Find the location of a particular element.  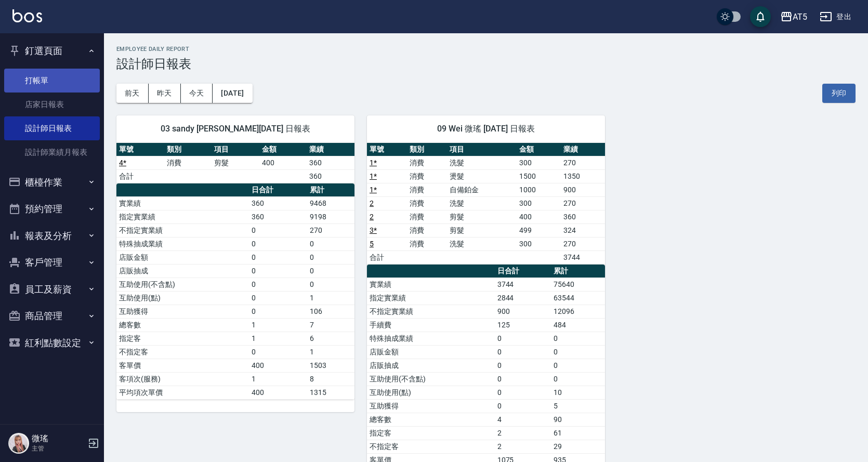

button: 釘選頁面 is located at coordinates (52, 51).